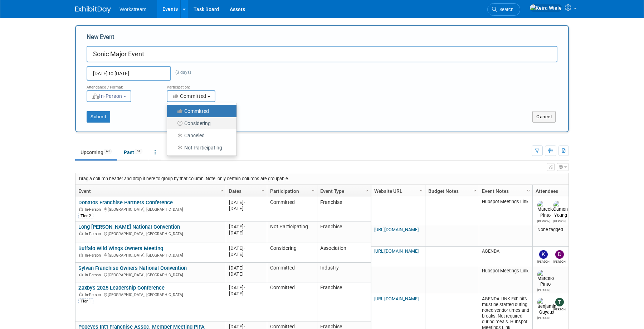 This screenshot has width=644, height=329. Describe the element at coordinates (344, 253) in the screenshot. I see `td: Association` at that location.